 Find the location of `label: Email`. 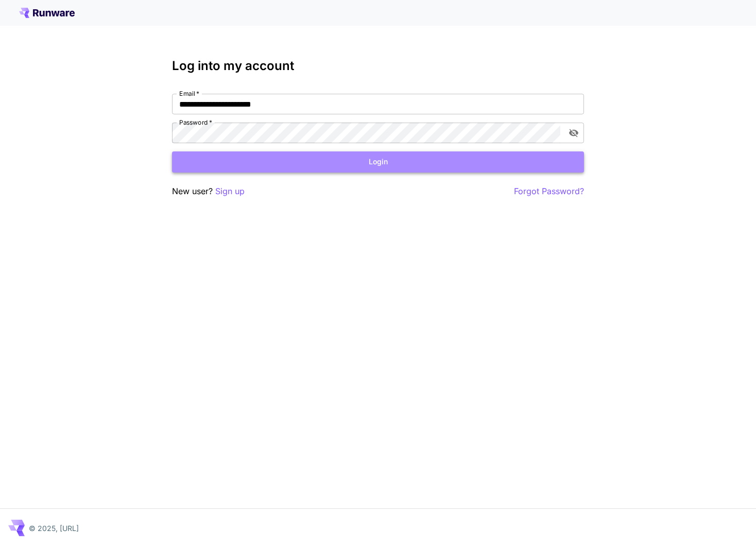

label: Email is located at coordinates (189, 93).